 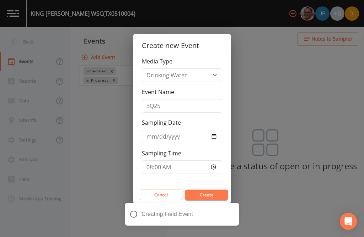 What do you see at coordinates (182, 46) in the screenshot?
I see `h2: Create new Event` at bounding box center [182, 46].